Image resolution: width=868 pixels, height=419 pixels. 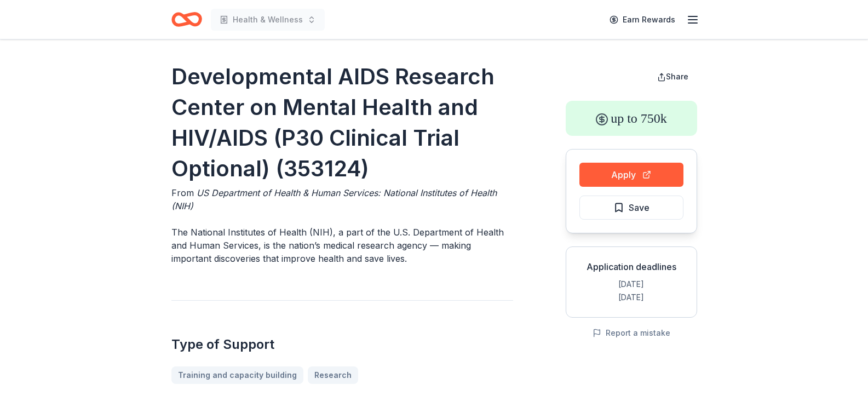 What do you see at coordinates (334, 199) in the screenshot?
I see `span: US Department of Health & Human Services: National Institutes of Health (NIH)` at bounding box center [334, 199].